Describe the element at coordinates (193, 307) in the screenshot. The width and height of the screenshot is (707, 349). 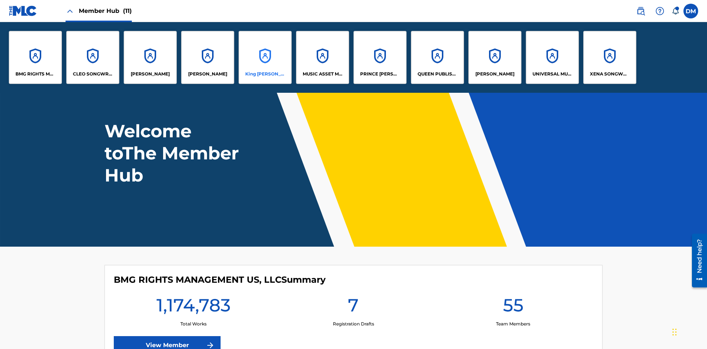
I see `h1: 1,174,783` at that location.